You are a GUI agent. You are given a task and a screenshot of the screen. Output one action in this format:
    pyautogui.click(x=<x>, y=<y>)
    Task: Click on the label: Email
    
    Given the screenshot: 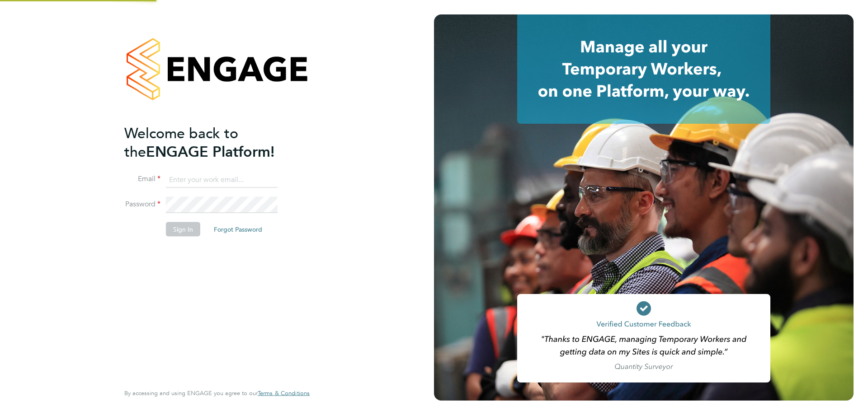 What is the action you would take?
    pyautogui.click(x=142, y=179)
    